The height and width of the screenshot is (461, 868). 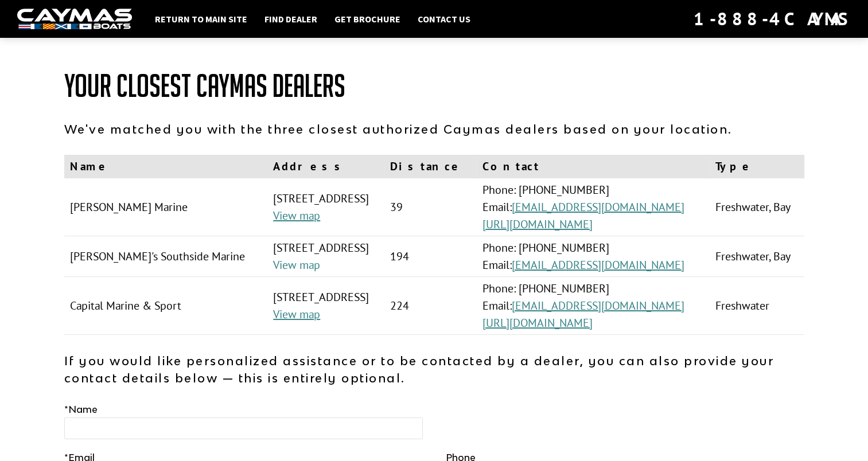 What do you see at coordinates (367, 19) in the screenshot?
I see `a: Get Brochure` at bounding box center [367, 19].